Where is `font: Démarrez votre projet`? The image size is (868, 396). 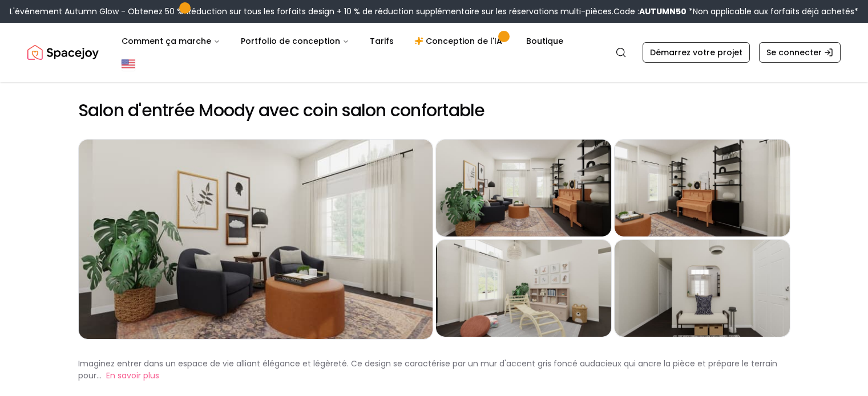 font: Démarrez votre projet is located at coordinates (696, 53).